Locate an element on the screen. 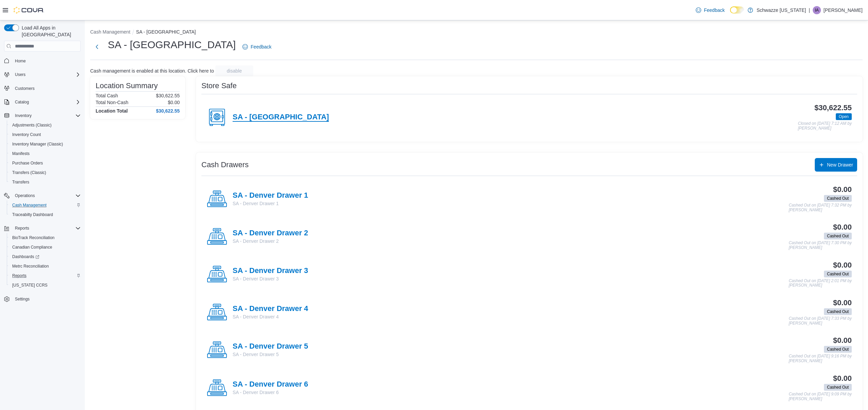 The height and width of the screenshot is (410, 868). button: Inventory Manager (Classic) is located at coordinates (45, 144).